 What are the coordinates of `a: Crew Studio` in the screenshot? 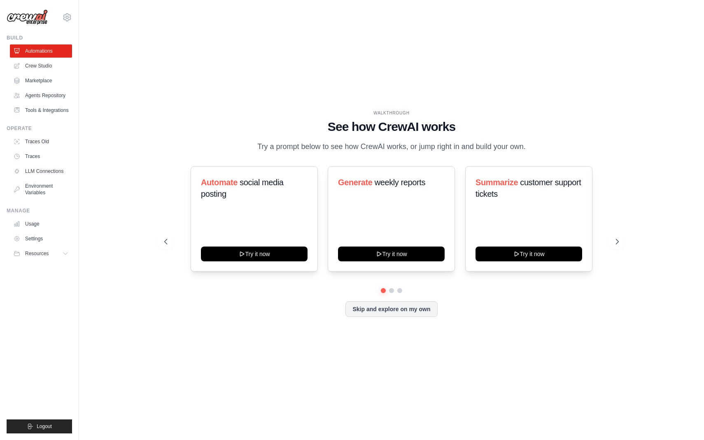 It's located at (41, 66).